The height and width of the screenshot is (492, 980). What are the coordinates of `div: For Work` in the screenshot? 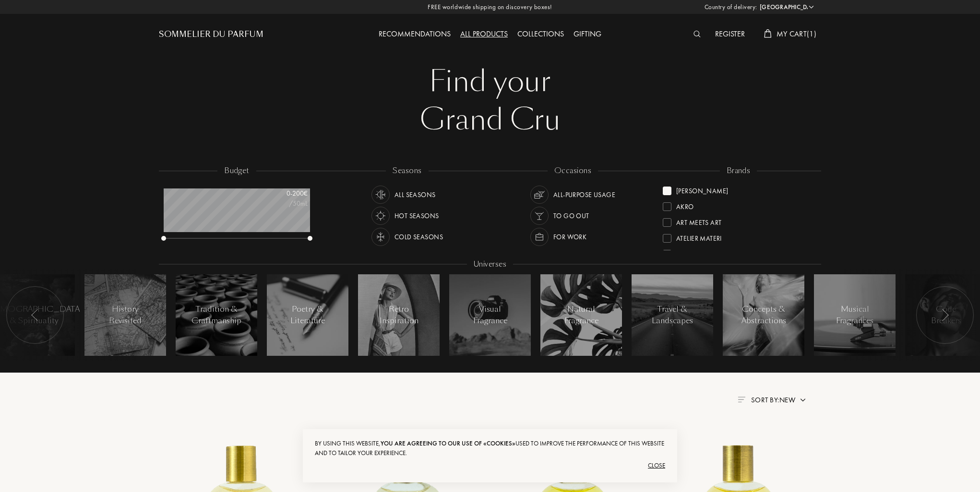 It's located at (569, 237).